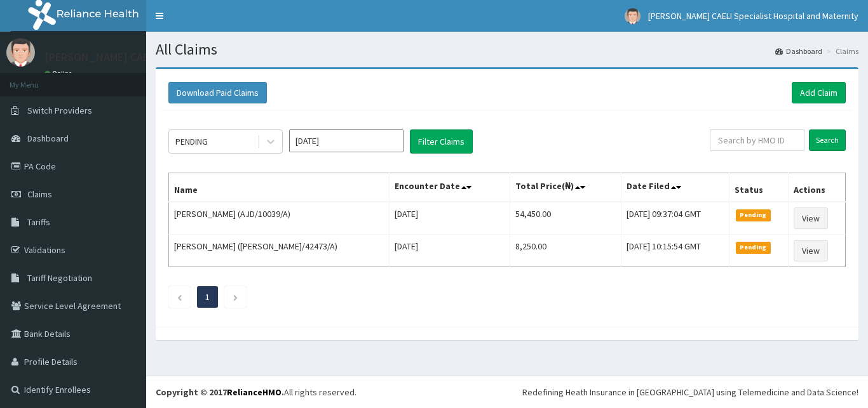  What do you see at coordinates (799, 51) in the screenshot?
I see `a: Dashboard` at bounding box center [799, 51].